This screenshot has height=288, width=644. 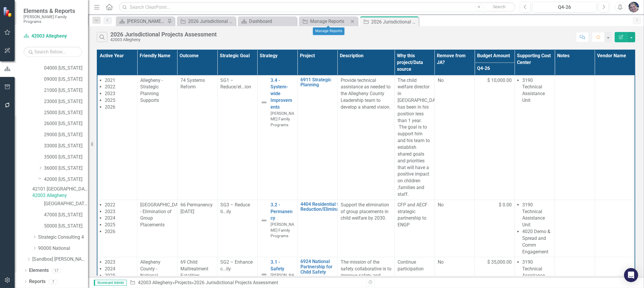 What do you see at coordinates (282, 266) in the screenshot?
I see `a: 3.1 - Safety` at bounding box center [282, 266].